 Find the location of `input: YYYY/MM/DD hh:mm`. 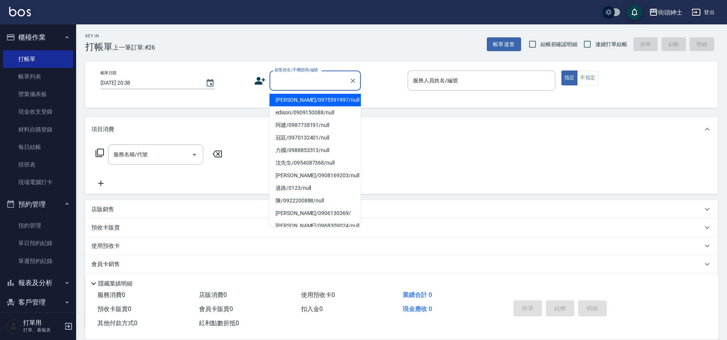

input: YYYY/MM/DD hh:mm is located at coordinates (149, 83).